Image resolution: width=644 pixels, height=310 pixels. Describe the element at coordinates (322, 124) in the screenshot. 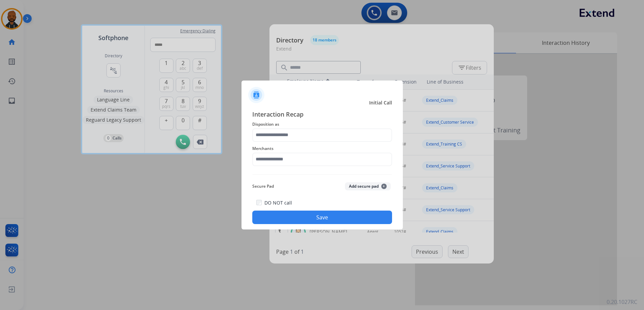

I see `span: Disposition as` at that location.